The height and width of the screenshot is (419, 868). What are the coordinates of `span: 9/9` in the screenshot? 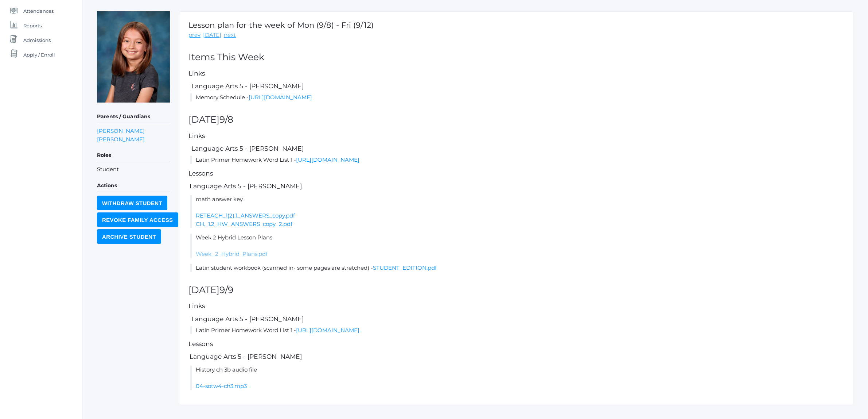 It's located at (226, 290).